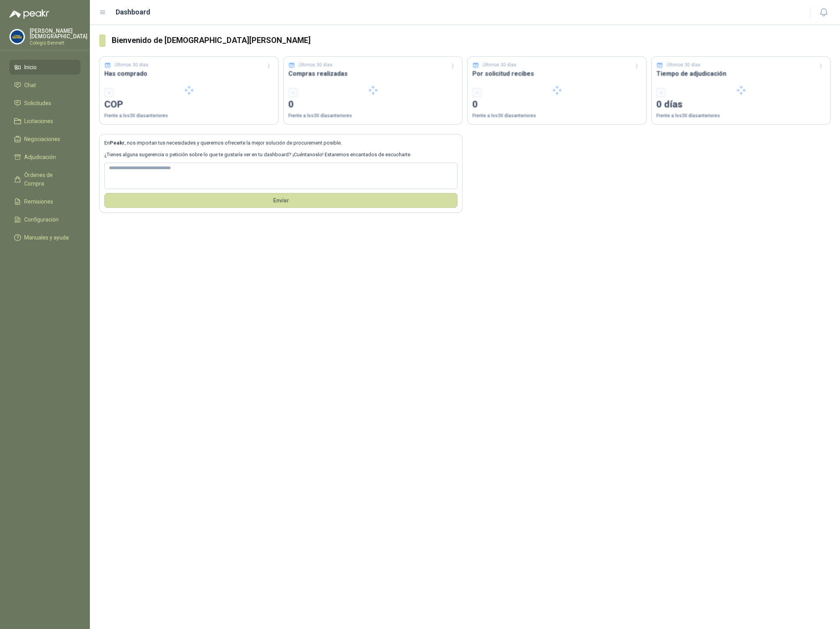  Describe the element at coordinates (41, 220) in the screenshot. I see `span: Configuración` at that location.